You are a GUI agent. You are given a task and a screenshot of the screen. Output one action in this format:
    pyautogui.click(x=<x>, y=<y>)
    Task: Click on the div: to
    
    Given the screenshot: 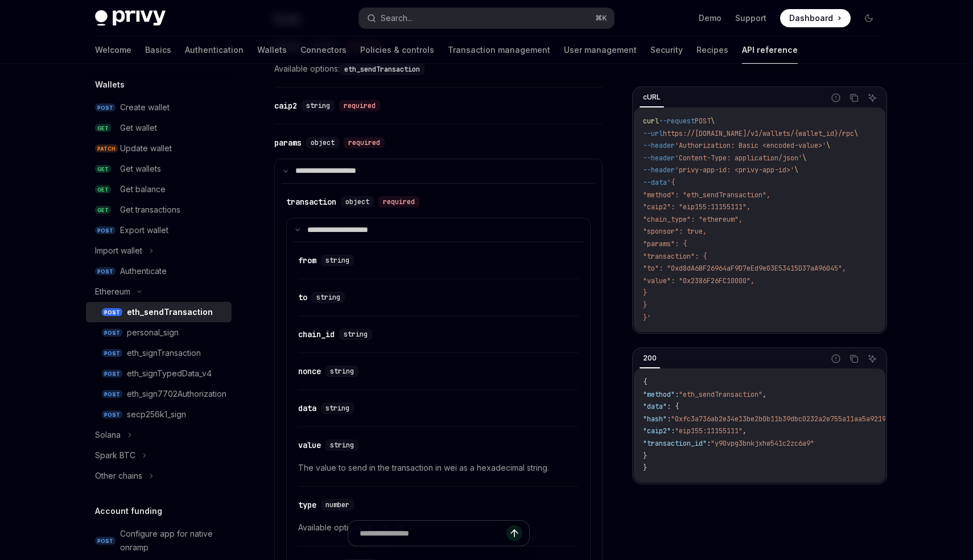 What is the action you would take?
    pyautogui.click(x=302, y=297)
    